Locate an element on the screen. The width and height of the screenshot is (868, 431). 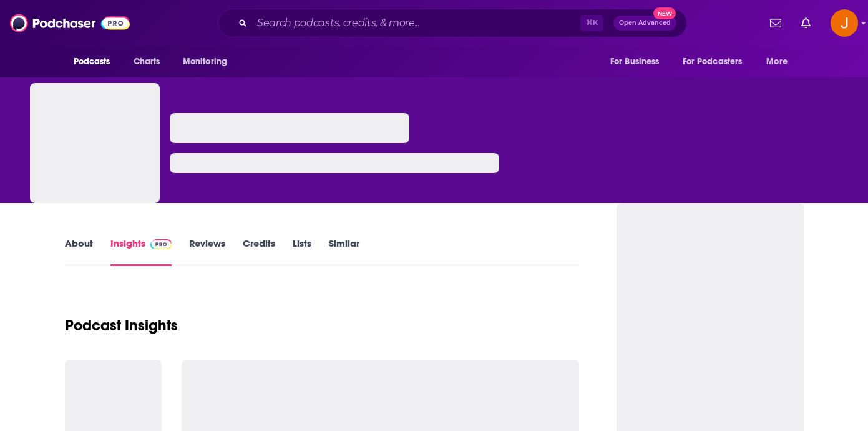
span: Charts is located at coordinates (147, 62).